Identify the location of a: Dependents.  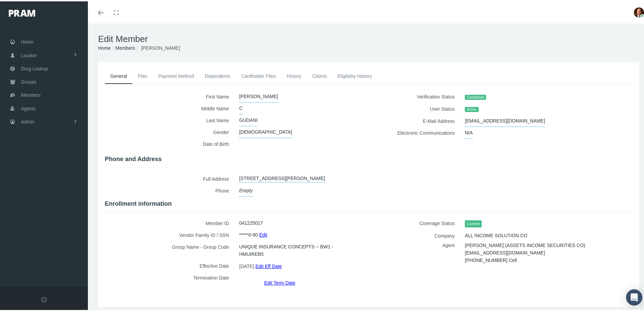
(218, 75).